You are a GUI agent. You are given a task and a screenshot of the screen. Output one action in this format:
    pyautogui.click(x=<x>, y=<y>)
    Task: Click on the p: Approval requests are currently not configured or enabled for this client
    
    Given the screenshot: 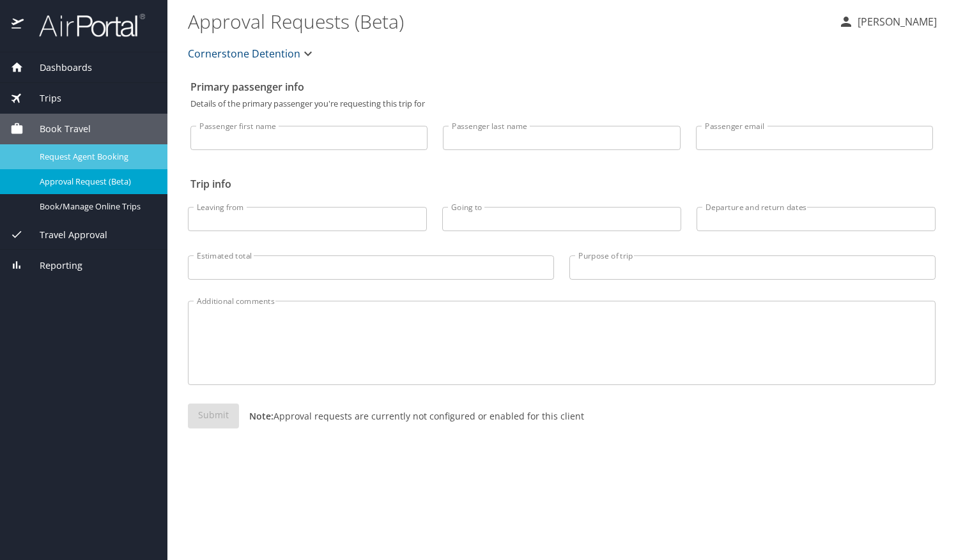 What is the action you would take?
    pyautogui.click(x=411, y=415)
    